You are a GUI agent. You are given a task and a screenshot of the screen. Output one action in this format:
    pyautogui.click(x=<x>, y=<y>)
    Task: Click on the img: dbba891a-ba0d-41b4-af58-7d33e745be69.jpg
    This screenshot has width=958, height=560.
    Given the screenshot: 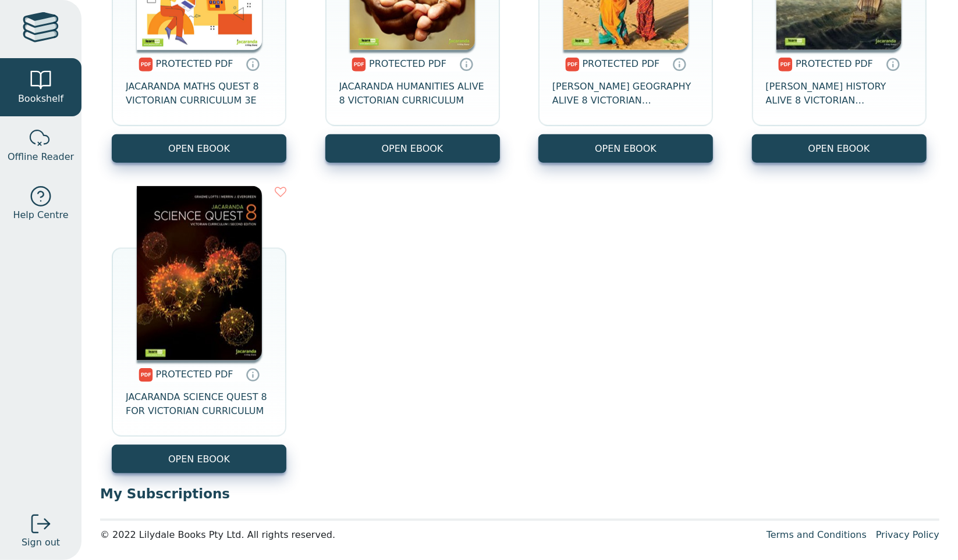 What is the action you would take?
    pyautogui.click(x=199, y=273)
    